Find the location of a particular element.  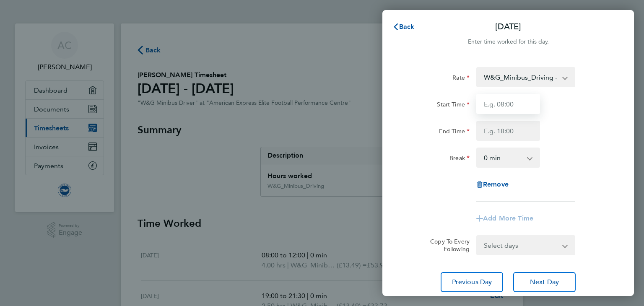

button: Next Day is located at coordinates (544, 282).